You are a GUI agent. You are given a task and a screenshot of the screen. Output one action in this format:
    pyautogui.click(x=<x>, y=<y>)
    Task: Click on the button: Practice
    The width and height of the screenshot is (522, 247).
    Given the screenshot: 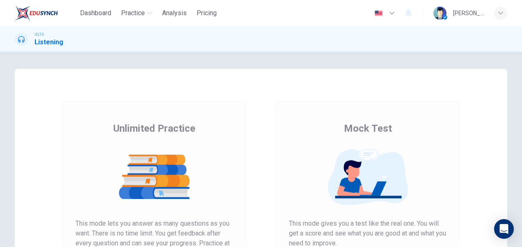 What is the action you would take?
    pyautogui.click(x=137, y=13)
    